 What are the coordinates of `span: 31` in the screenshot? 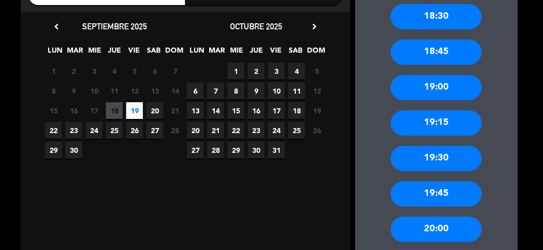 It's located at (276, 150).